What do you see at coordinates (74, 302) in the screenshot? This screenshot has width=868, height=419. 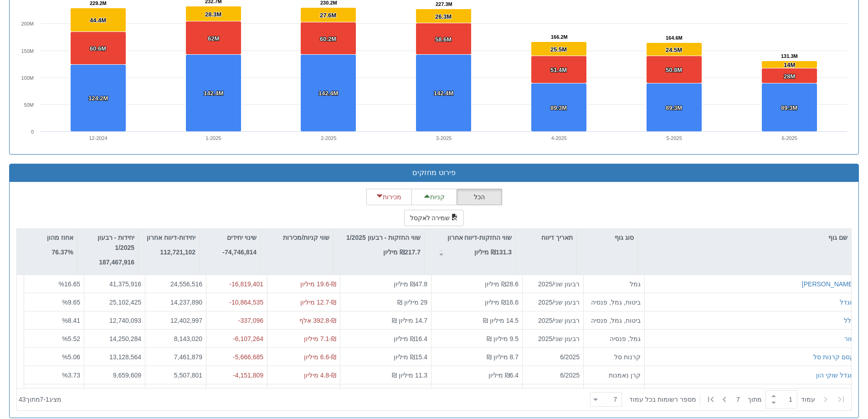 I see `font: 9.65` at bounding box center [74, 302].